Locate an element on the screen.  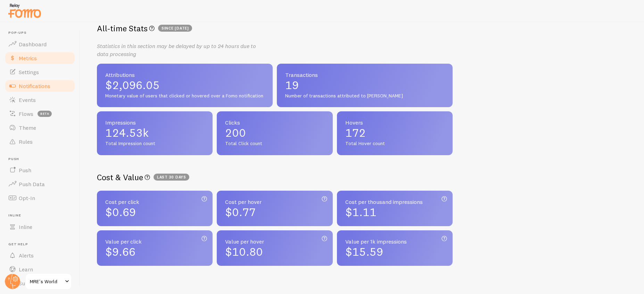
span: $15.59 is located at coordinates (364, 251).